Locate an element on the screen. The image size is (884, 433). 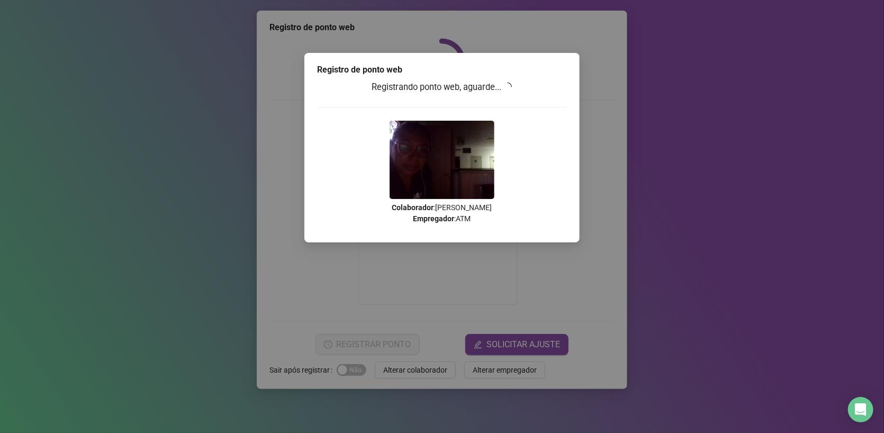
span: loading is located at coordinates (508, 87).